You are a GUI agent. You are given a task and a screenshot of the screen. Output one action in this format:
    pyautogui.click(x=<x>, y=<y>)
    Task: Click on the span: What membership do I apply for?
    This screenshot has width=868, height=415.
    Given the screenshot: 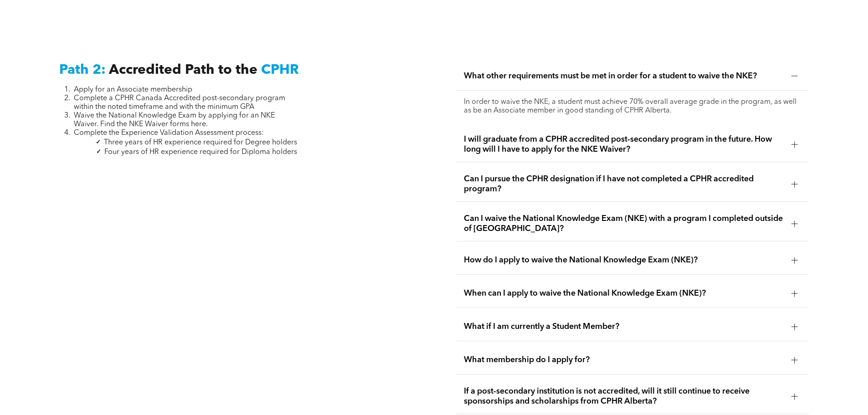 What is the action you would take?
    pyautogui.click(x=624, y=360)
    